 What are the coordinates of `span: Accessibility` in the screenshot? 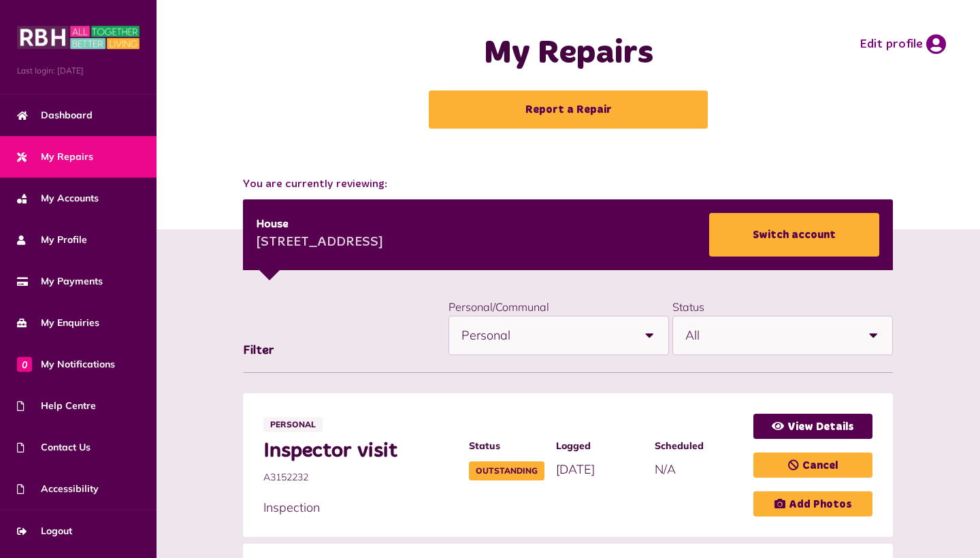 It's located at (58, 489).